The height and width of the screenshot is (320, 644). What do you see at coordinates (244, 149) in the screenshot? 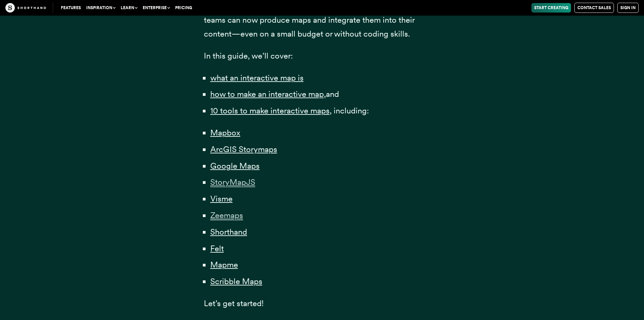
I see `a: ArcGIS Storymaps` at bounding box center [244, 149].